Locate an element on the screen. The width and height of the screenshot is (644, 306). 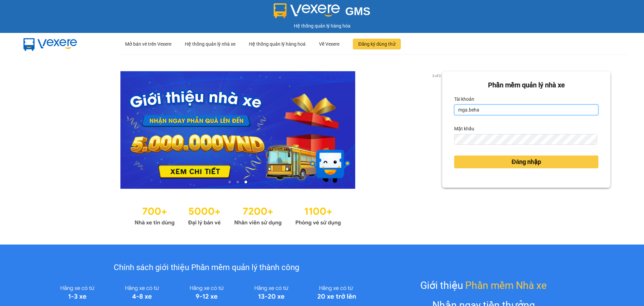
div: Giới thiệu is located at coordinates (483, 285).